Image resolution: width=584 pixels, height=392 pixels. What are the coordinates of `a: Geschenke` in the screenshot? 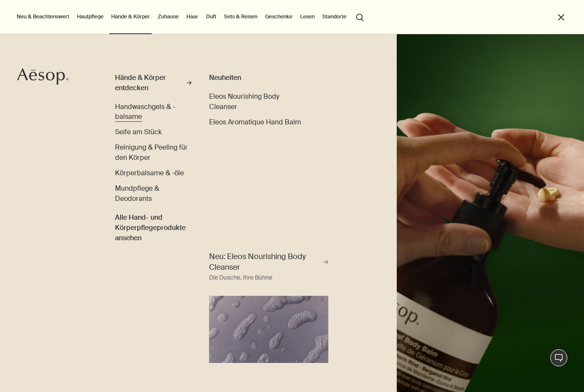 It's located at (279, 17).